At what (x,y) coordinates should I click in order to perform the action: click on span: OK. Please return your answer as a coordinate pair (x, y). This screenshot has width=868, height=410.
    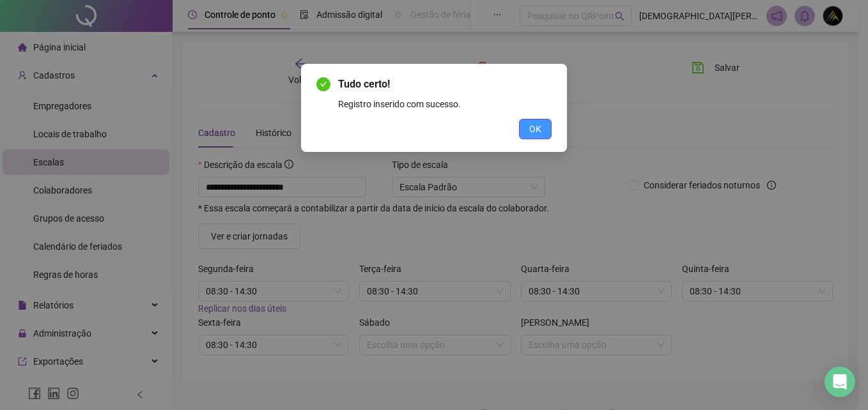
    Looking at the image, I should click on (535, 129).